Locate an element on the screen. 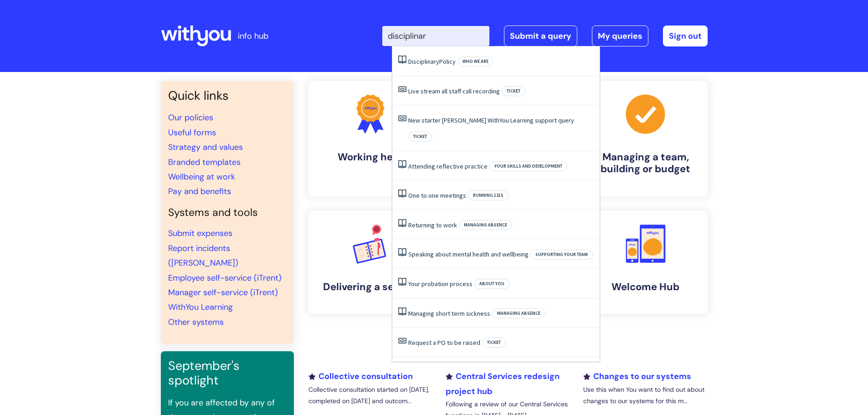 This screenshot has width=868, height=415. a: Your probation process is located at coordinates (440, 284).